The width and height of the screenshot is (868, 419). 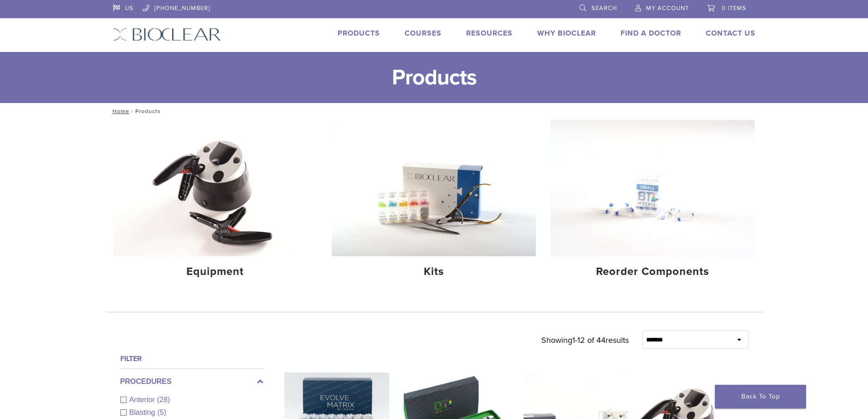 What do you see at coordinates (434, 111) in the screenshot?
I see `nav: Products` at bounding box center [434, 111].